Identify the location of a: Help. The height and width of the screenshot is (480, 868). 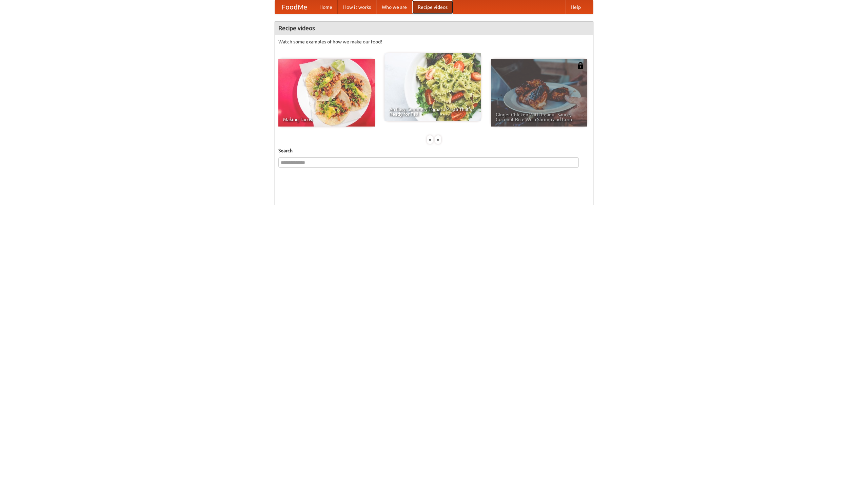
(576, 7).